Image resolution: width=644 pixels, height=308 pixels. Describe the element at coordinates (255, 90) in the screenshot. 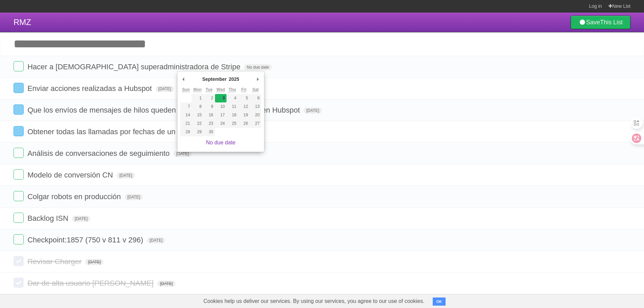

I see `abbr: Saturday` at that location.